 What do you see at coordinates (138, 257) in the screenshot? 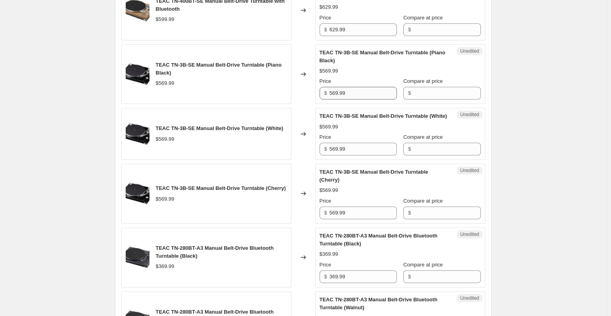
I see `img: g063280BT3B-F_80x.jpg` at bounding box center [138, 257].